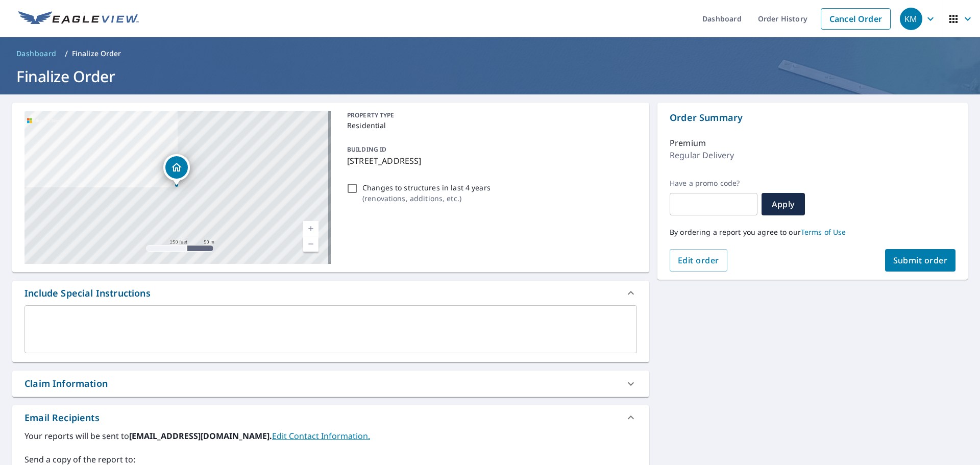 Image resolution: width=980 pixels, height=465 pixels. I want to click on span: Edit order, so click(698, 260).